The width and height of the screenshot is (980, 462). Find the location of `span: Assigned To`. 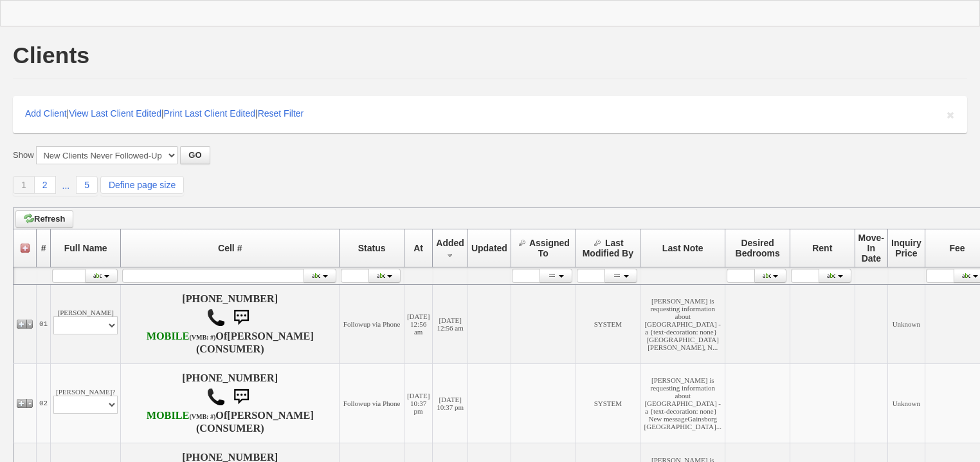

span: Assigned To is located at coordinates (550, 248).